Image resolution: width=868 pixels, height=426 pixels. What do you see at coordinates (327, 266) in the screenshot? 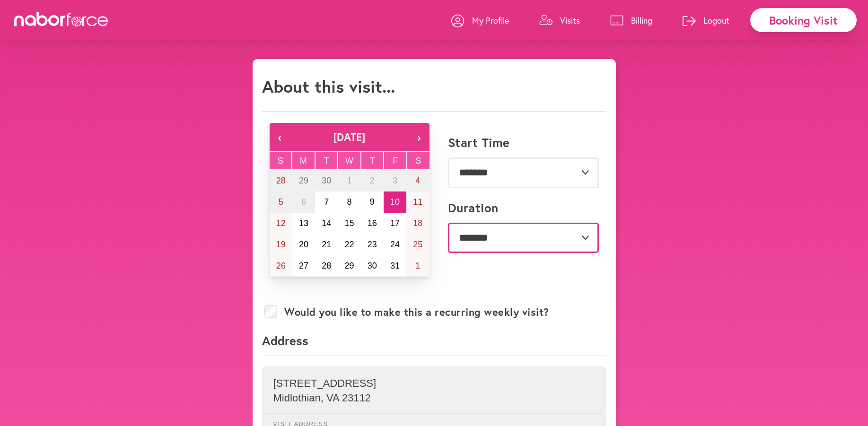
I see `button: October 28, 2025` at bounding box center [327, 266].